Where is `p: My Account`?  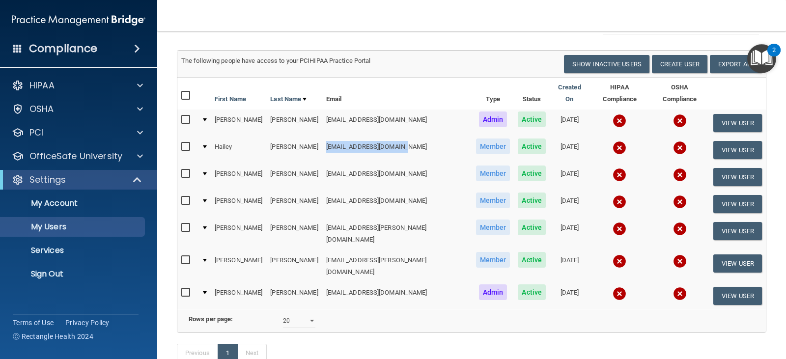
p: My Account is located at coordinates (73, 203).